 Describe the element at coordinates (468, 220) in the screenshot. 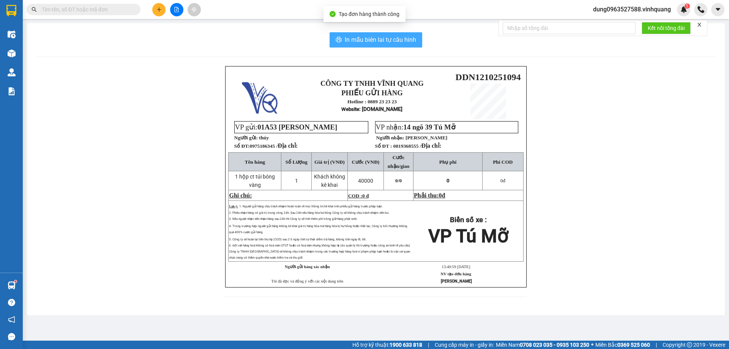

I see `strong: Biển số xe :` at that location.